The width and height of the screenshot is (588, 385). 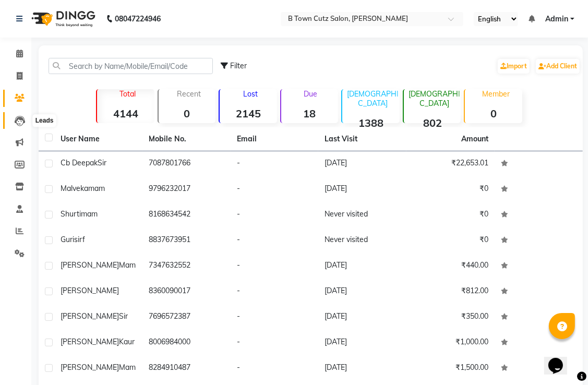 I want to click on img: logo, so click(x=62, y=19).